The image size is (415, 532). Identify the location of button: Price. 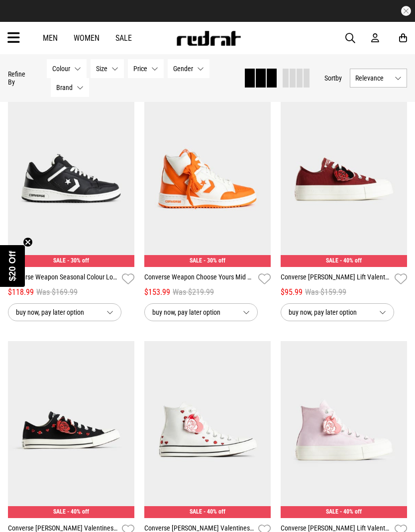
(146, 68).